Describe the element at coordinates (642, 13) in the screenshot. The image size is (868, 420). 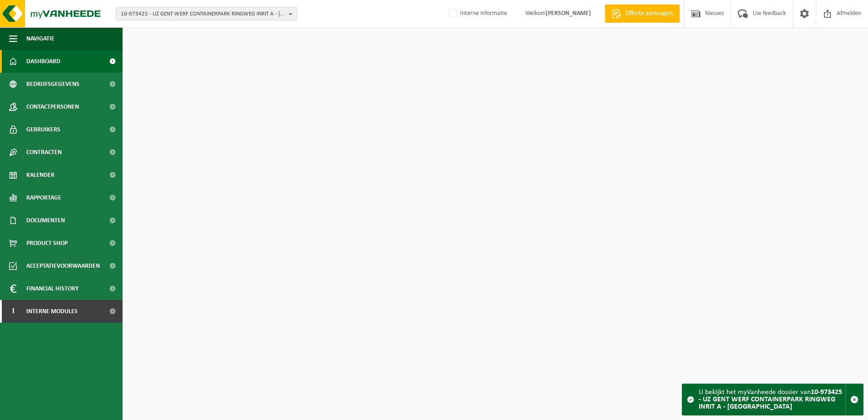
I see `a: Offerte aanvragen` at that location.